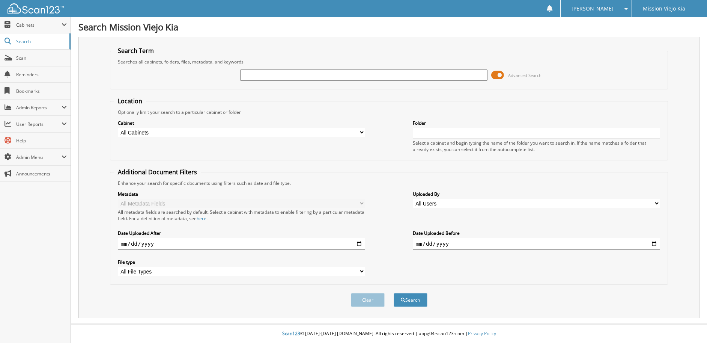 The image size is (707, 343). I want to click on span: Scan123, so click(291, 333).